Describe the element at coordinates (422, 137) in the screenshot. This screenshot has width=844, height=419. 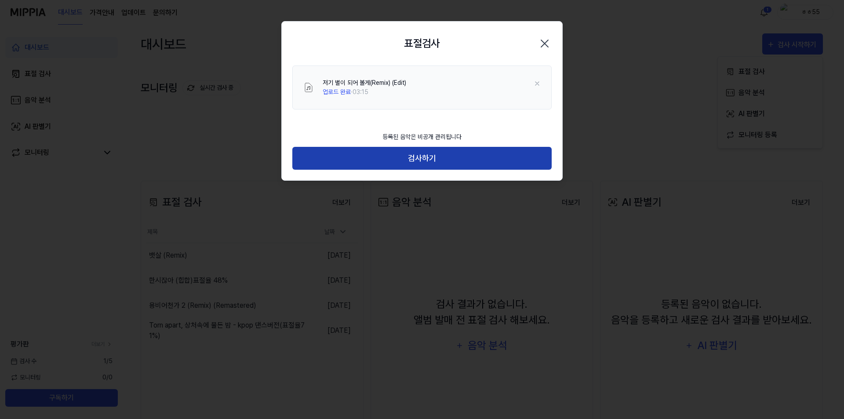
I see `div: 등록된 음악은 비공개 관리됩니다` at that location.